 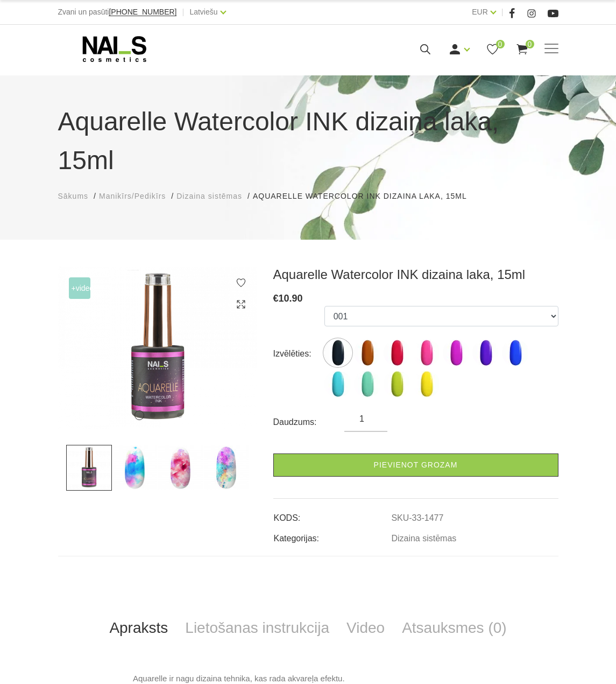 What do you see at coordinates (118, 12) in the screenshot?
I see `div: Zvani un pasūti` at bounding box center [118, 12].